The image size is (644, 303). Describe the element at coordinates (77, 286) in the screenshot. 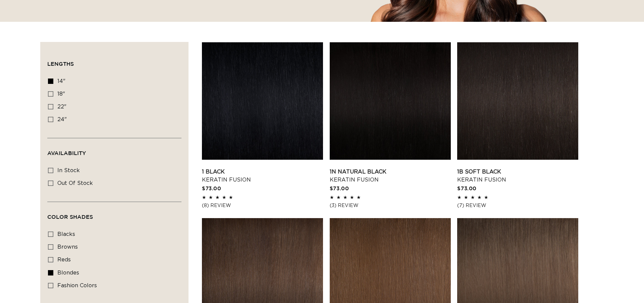

I see `span: fashion colors` at that location.